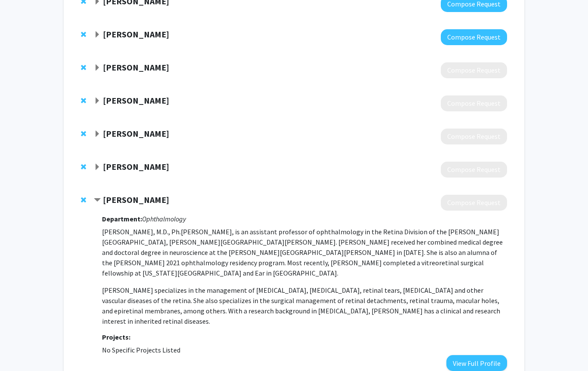 The height and width of the screenshot is (371, 588). Describe the element at coordinates (164, 219) in the screenshot. I see `i: Ophthalmology` at that location.